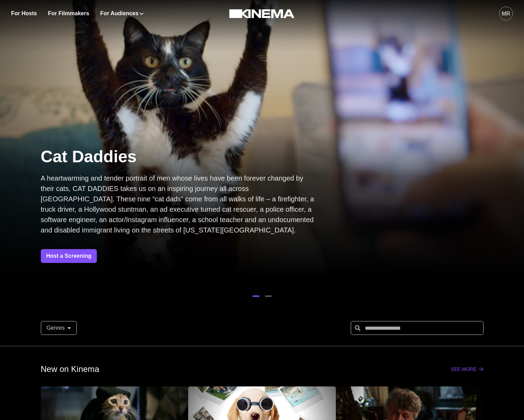 Image resolution: width=524 pixels, height=420 pixels. Describe the element at coordinates (59, 328) in the screenshot. I see `button: Genres` at that location.